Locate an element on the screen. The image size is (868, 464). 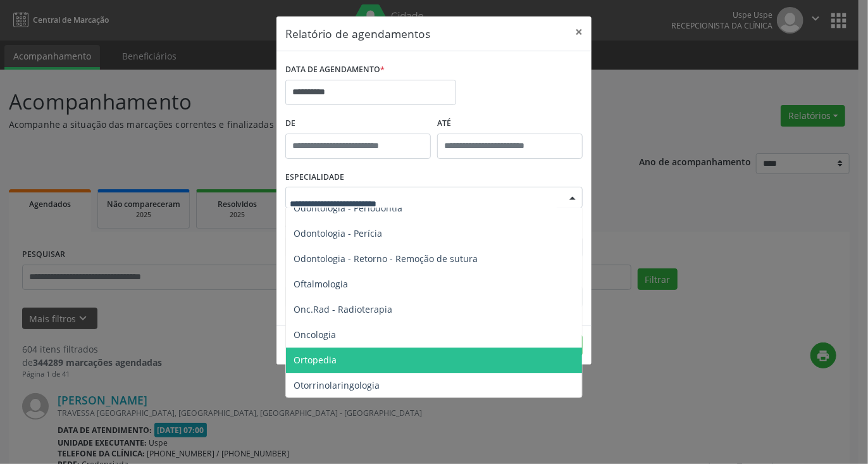
span: Odontologia - Perícia is located at coordinates (338, 233).